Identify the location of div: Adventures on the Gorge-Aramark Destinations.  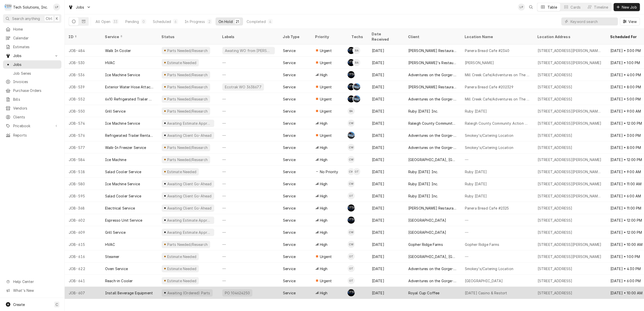
(433, 99).